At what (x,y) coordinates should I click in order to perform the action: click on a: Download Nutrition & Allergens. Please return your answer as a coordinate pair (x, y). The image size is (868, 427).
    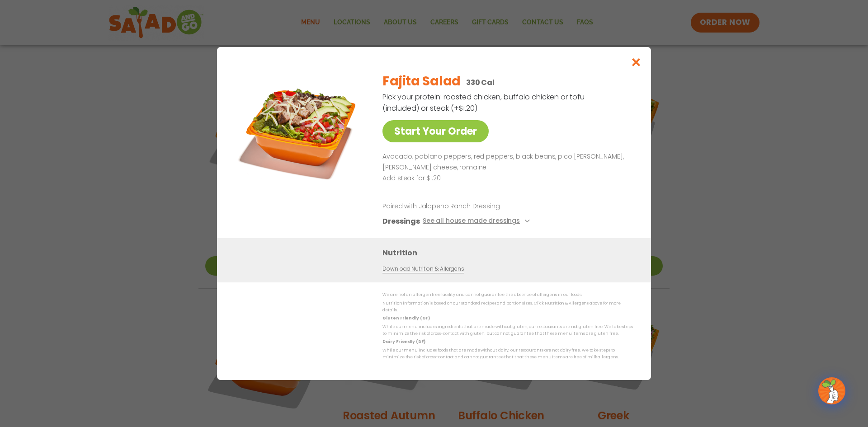
    Looking at the image, I should click on (423, 269).